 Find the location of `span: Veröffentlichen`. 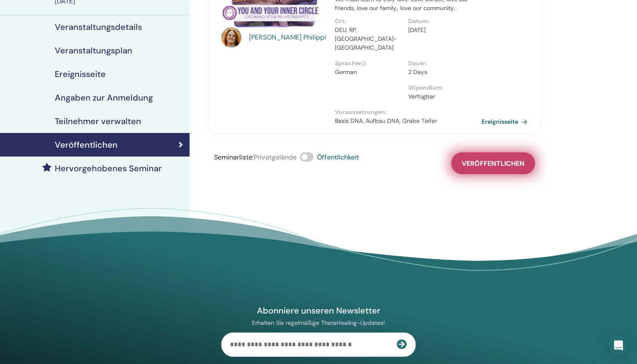

span: Veröffentlichen is located at coordinates (493, 163).